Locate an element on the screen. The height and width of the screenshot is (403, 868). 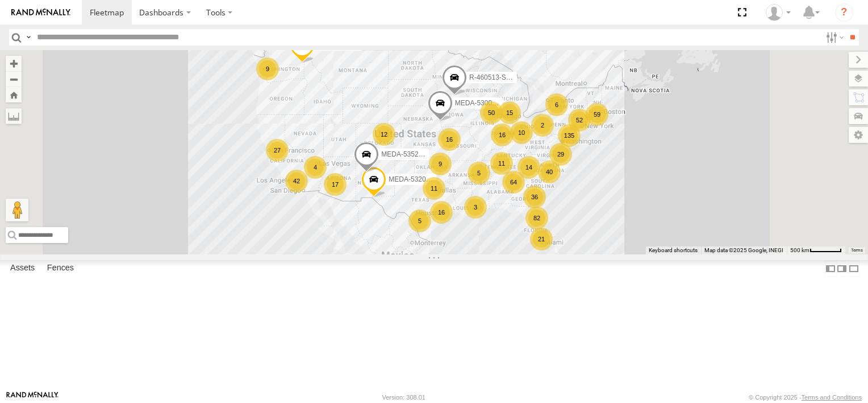
div: 4 is located at coordinates (315, 167).